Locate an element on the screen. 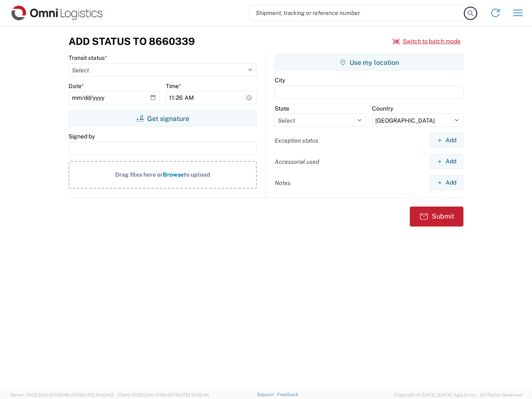 This screenshot has height=399, width=532. span: Drag files here or is located at coordinates (139, 174).